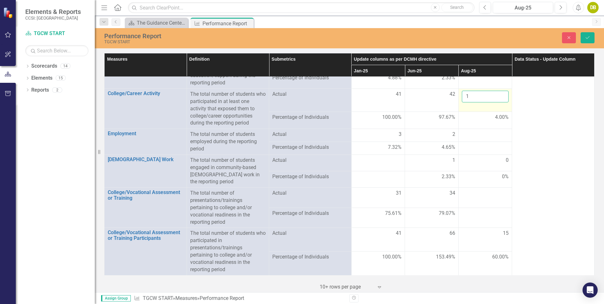 The image size is (604, 304). What do you see at coordinates (523, 8) in the screenshot?
I see `button: Aug-25` at bounding box center [523, 8].